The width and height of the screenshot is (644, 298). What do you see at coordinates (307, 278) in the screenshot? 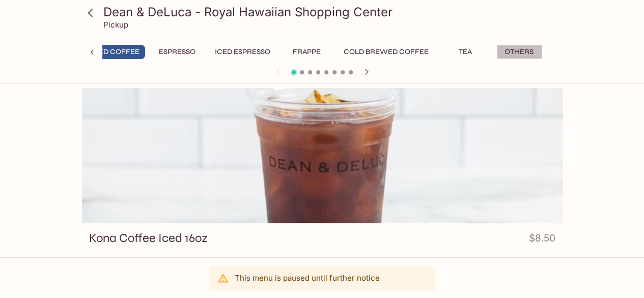
I see `p: This menu is paused until further notice` at bounding box center [307, 278].